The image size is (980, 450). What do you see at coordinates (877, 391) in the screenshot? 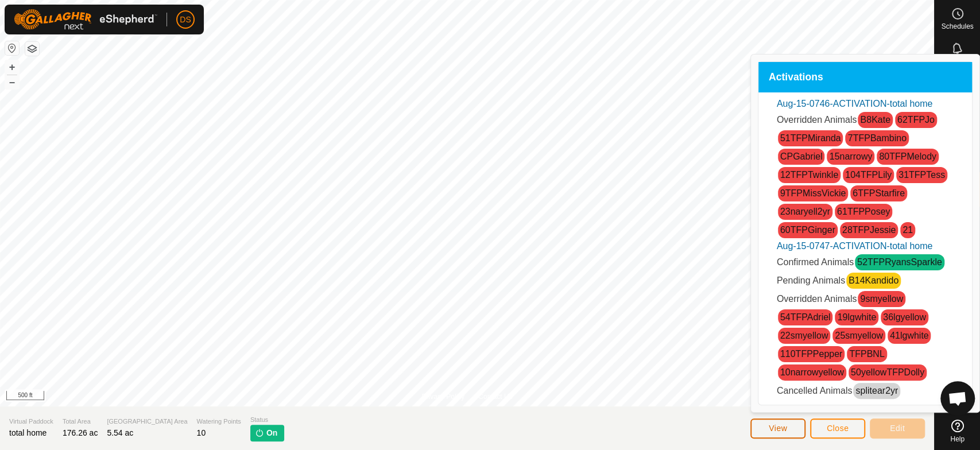
I see `a: splitear2yr` at bounding box center [877, 391].